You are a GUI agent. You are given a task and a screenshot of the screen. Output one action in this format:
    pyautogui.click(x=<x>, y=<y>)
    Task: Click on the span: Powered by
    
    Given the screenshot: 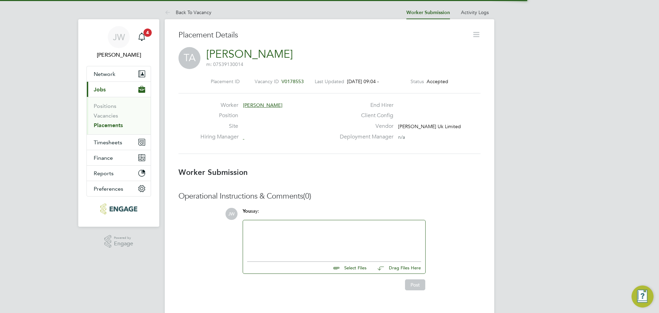 What is the action you would take?
    pyautogui.click(x=124, y=238)
    